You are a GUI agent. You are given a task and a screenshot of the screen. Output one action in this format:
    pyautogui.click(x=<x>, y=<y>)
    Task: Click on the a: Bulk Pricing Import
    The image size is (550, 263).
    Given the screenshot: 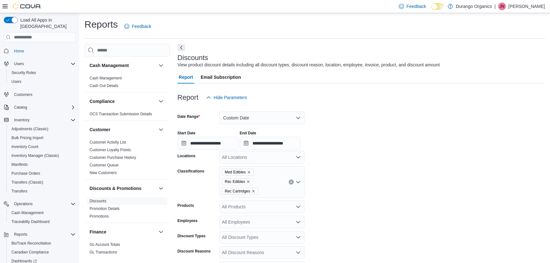 What is the action you would take?
    pyautogui.click(x=27, y=138)
    